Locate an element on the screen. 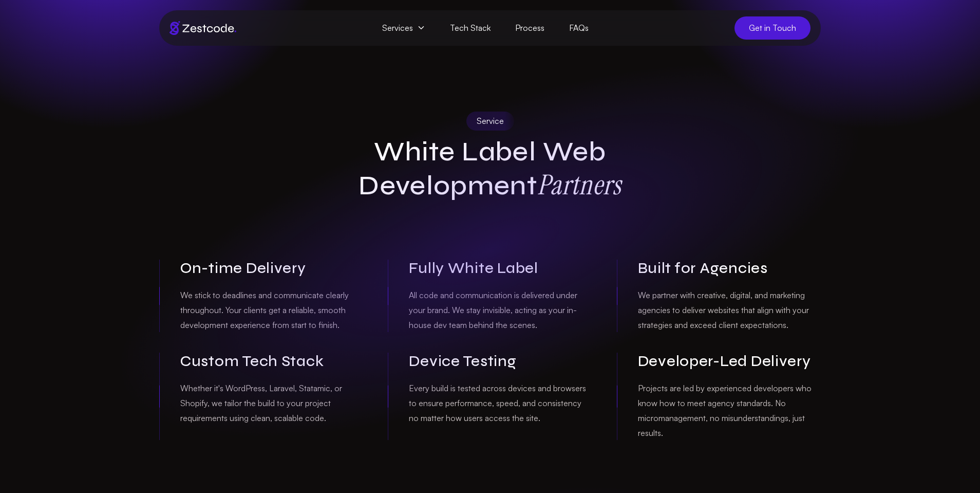  p: Every build is tested across devices and browsers to ensure performance, speed, and consistency n... is located at coordinates (500, 403).